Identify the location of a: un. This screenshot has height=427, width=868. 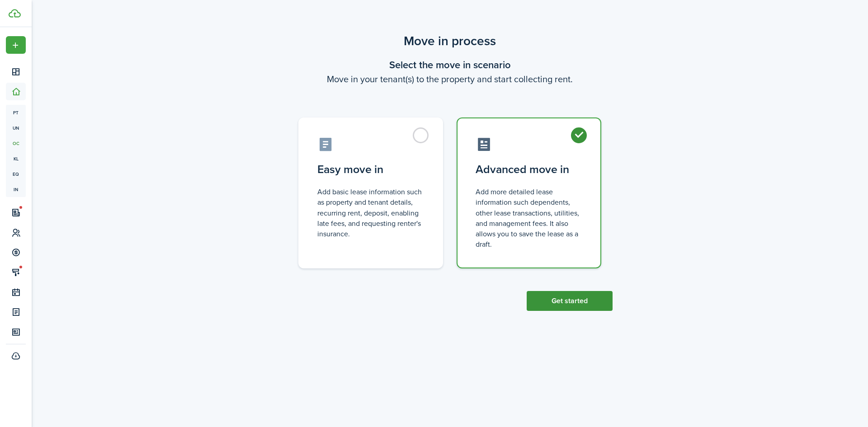
(16, 128).